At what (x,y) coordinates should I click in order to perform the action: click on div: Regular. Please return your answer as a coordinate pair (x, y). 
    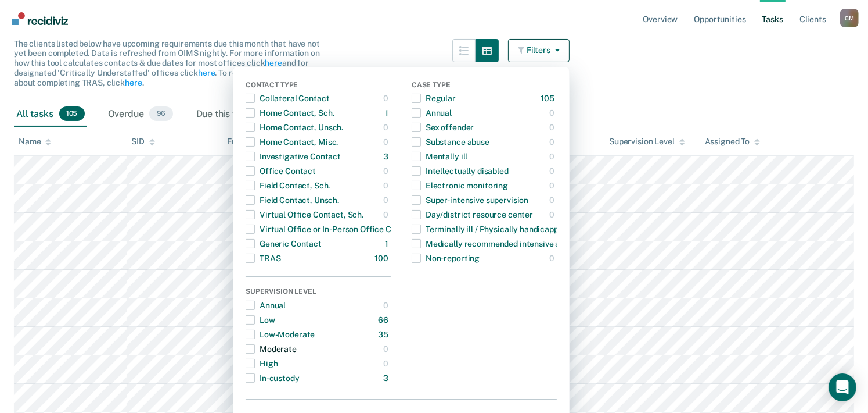
    Looking at the image, I should click on (434, 98).